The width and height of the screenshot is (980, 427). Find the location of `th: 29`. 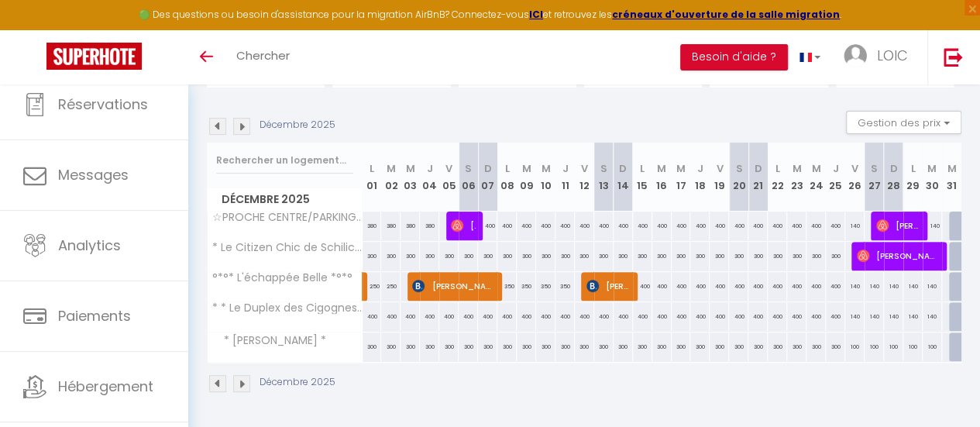

th: 29 is located at coordinates (912, 177).